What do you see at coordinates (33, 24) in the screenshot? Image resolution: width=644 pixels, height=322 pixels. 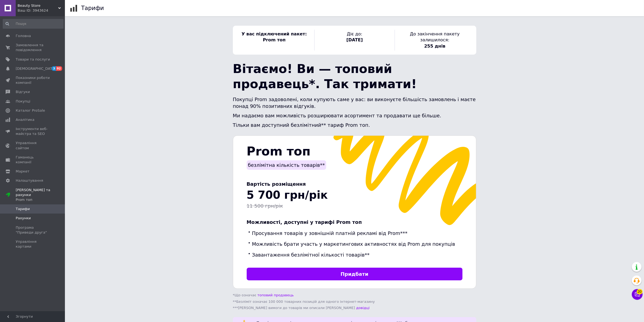 I see `input: Пошук` at bounding box center [33, 24].